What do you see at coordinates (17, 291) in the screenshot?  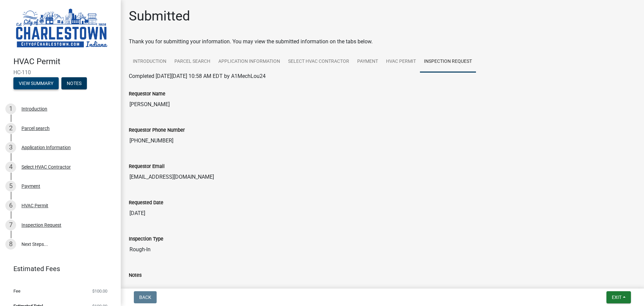 I see `span: Fee` at bounding box center [17, 291].